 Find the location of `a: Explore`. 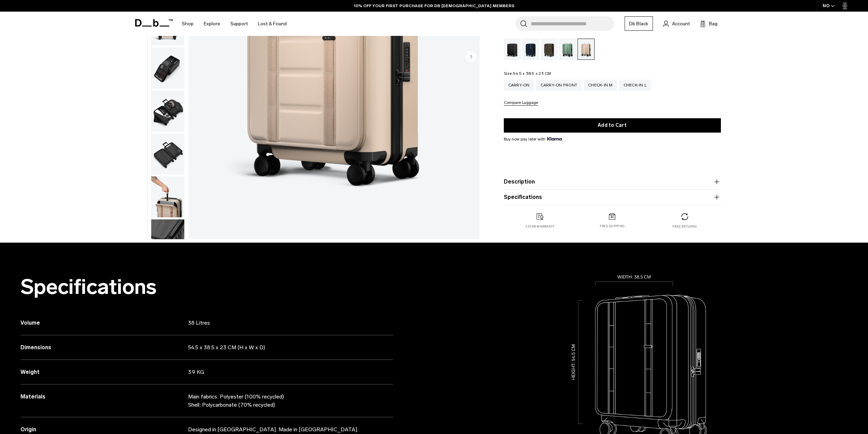

a: Explore is located at coordinates (212, 23).